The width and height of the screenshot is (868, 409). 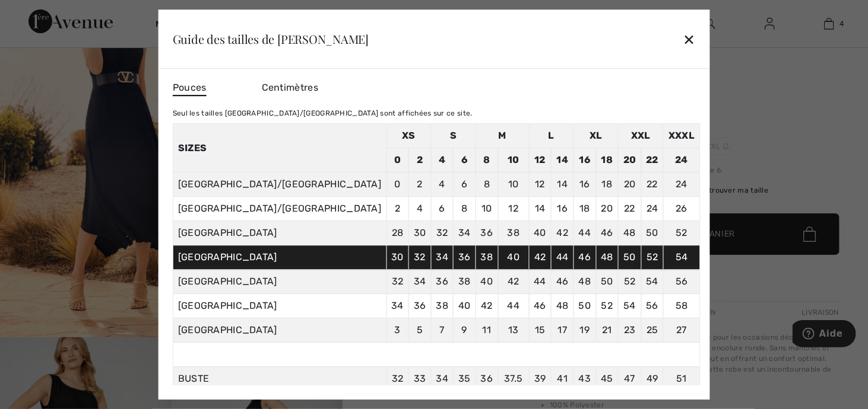 I want to click on td: 21, so click(x=607, y=331).